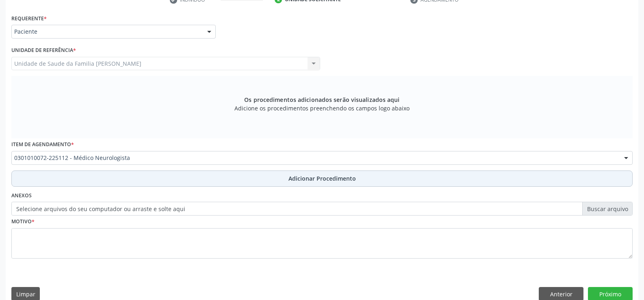  Describe the element at coordinates (43, 145) in the screenshot. I see `label: Item de agendamento` at that location.